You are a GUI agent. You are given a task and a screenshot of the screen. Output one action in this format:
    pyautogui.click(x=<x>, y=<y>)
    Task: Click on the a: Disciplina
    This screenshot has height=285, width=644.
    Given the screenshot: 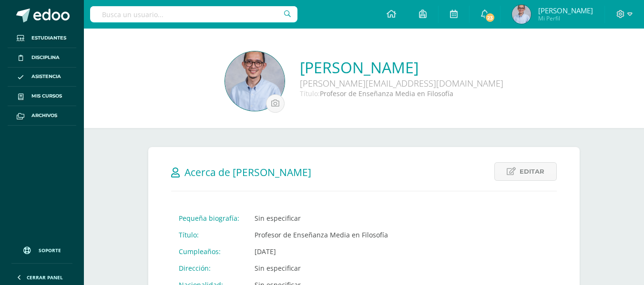 What is the action you would take?
    pyautogui.click(x=42, y=57)
    